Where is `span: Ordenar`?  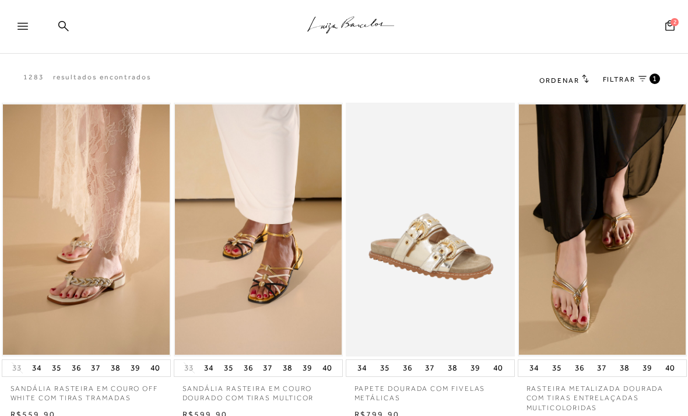 span: Ordenar is located at coordinates (559, 80).